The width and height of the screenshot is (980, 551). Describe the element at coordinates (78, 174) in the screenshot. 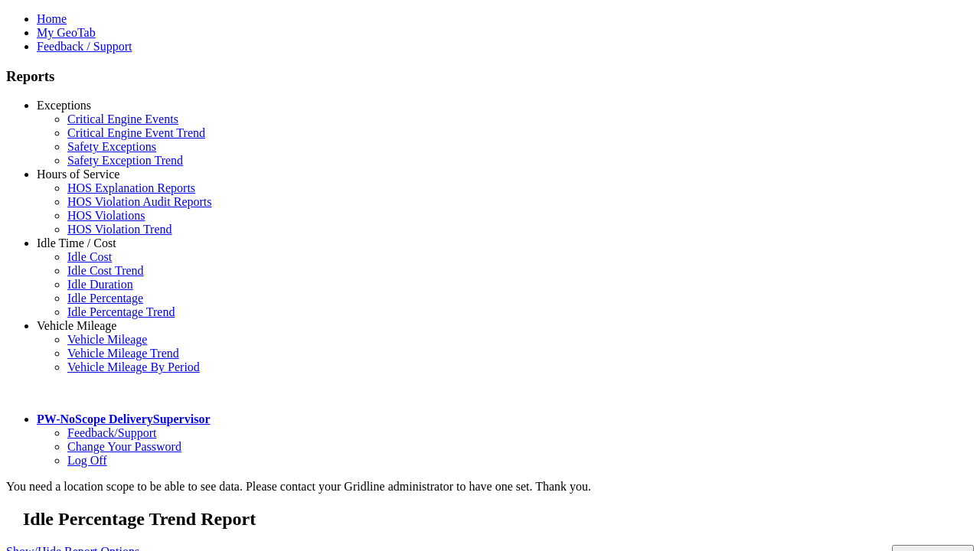

I see `a: Hours of Service` at that location.